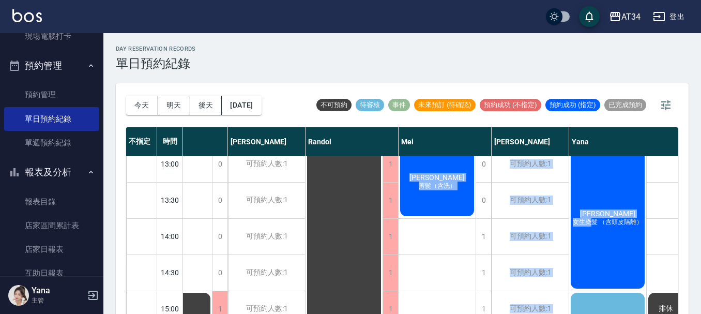 This screenshot has height=314, width=701. What do you see at coordinates (174, 105) in the screenshot?
I see `button: 明天` at bounding box center [174, 105].